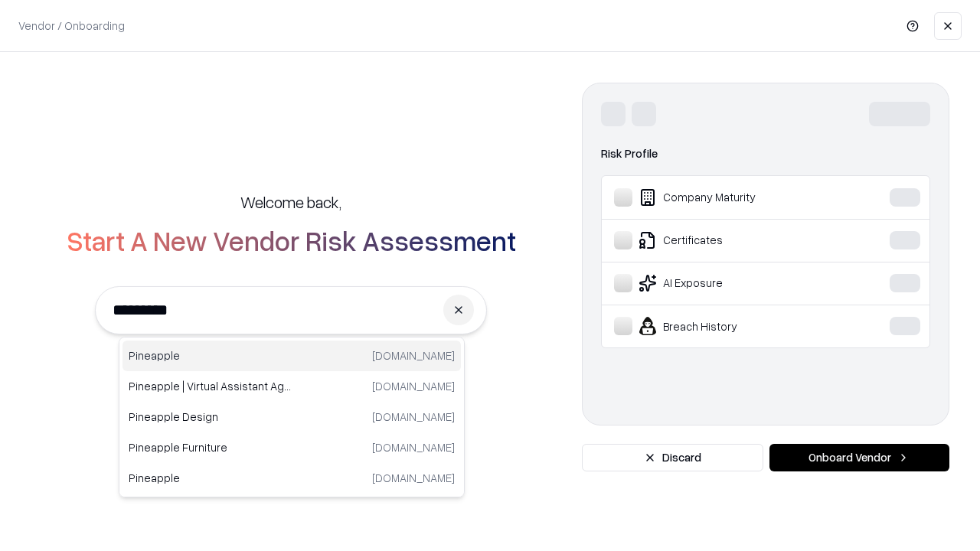 This screenshot has height=551, width=980. Describe the element at coordinates (291, 241) in the screenshot. I see `h2: Start A New Vendor Risk Assessment` at that location.